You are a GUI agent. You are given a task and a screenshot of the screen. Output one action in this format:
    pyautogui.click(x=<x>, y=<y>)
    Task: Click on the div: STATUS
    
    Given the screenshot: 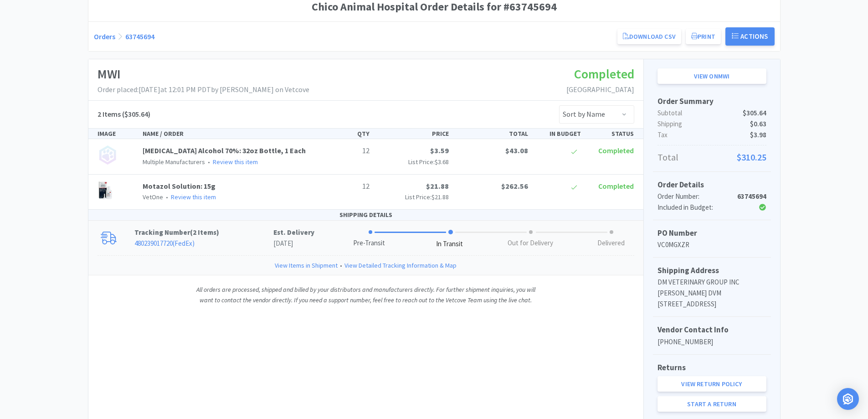 What is the action you would take?
    pyautogui.click(x=611, y=133)
    